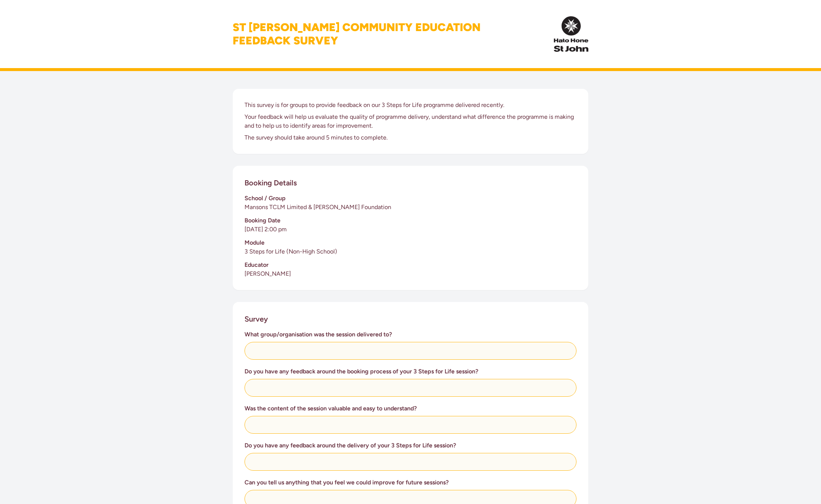  I want to click on h3: Do you have any feedback around the delivery of your 3 Steps for Life session?, so click(410, 446).